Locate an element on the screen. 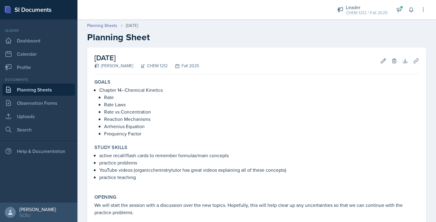 Image resolution: width=436 pixels, height=222 pixels. p: active recall/flash cards to remember formulas/main concepts is located at coordinates (259, 155).